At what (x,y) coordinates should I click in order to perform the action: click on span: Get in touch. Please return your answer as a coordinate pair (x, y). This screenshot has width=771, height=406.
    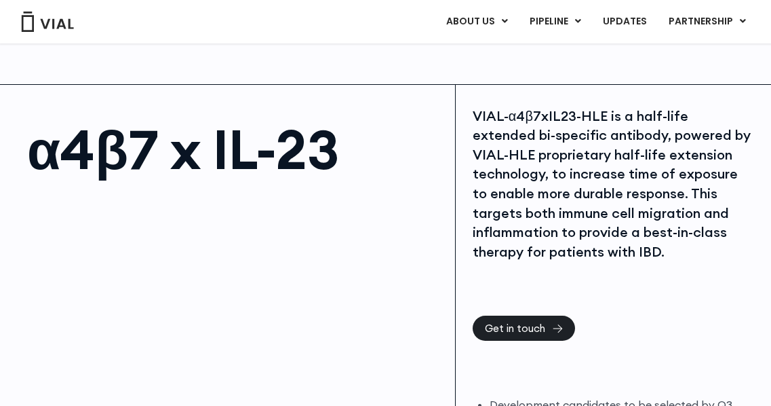
    Looking at the image, I should click on (515, 328).